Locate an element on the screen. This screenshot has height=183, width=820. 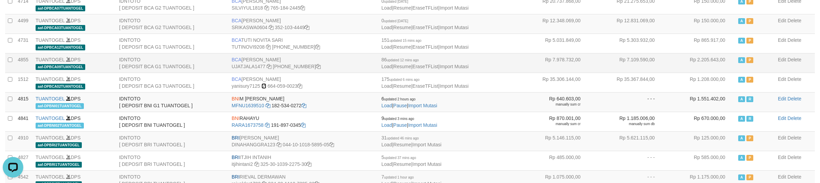
span: updated 46 mins ago is located at coordinates (402, 138).